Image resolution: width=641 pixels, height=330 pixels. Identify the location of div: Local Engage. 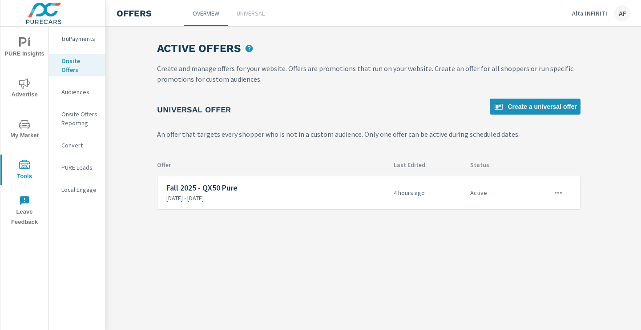
(77, 190).